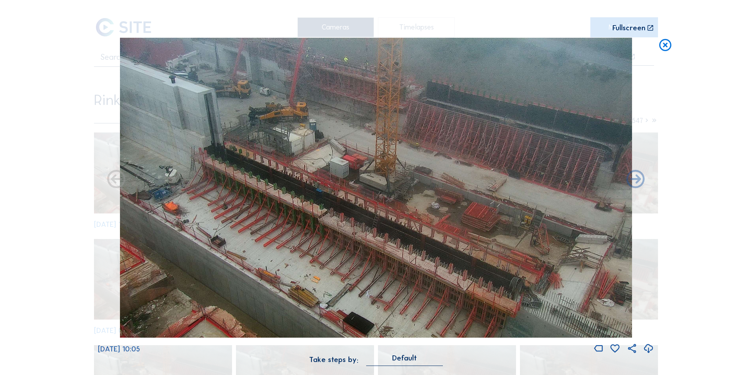  Describe the element at coordinates (334, 360) in the screenshot. I see `div: Take steps by:` at that location.